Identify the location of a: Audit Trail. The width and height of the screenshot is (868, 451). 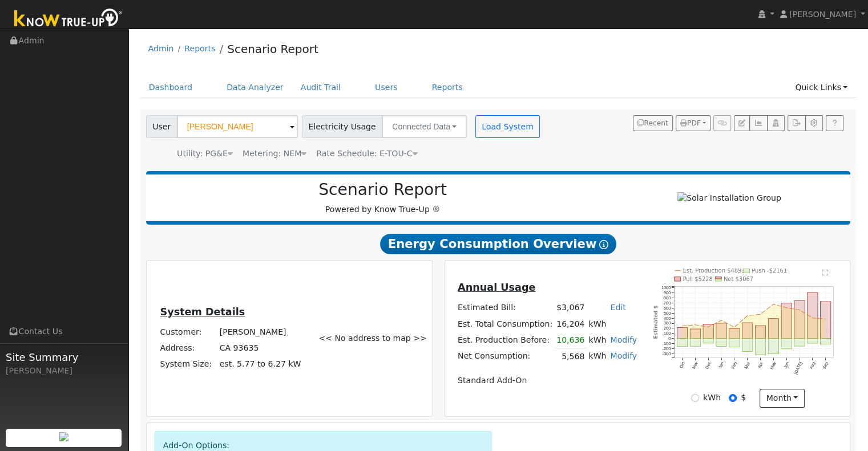
(320, 87).